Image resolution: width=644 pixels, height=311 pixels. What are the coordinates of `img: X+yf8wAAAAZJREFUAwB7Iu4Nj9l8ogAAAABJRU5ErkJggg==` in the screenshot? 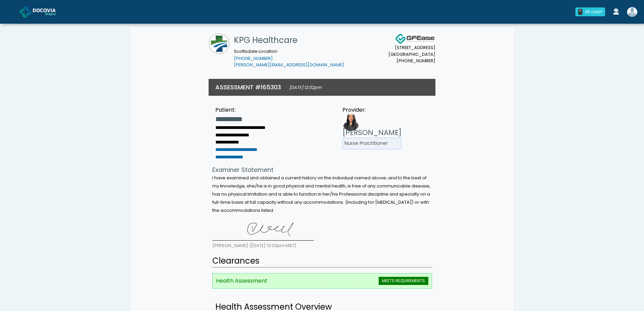 It's located at (263, 229).